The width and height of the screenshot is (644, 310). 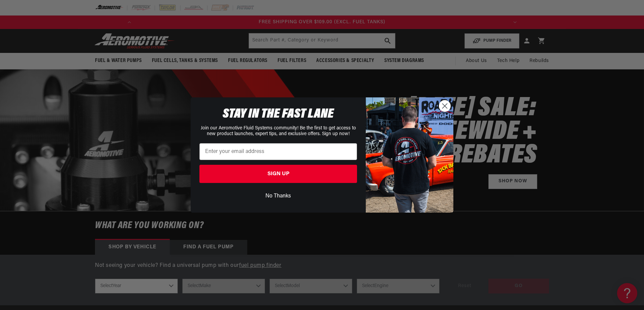 I want to click on img: 9278e0a8-2f18-4465-98b4-5c473baabe7a.jpeg, so click(x=409, y=155).